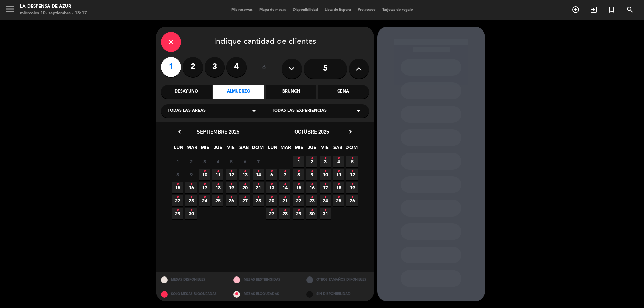 The image size is (644, 308). I want to click on span: Disponibilidad, so click(305, 10).